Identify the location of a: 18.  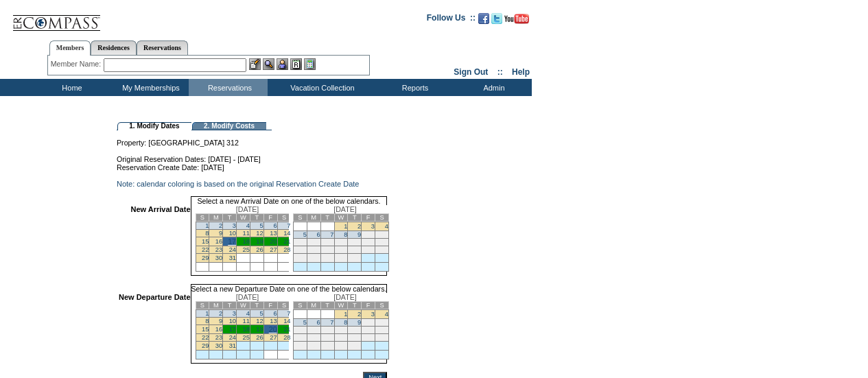
(247, 241).